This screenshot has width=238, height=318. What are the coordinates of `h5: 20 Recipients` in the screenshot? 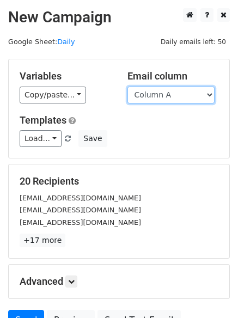 It's located at (119, 181).